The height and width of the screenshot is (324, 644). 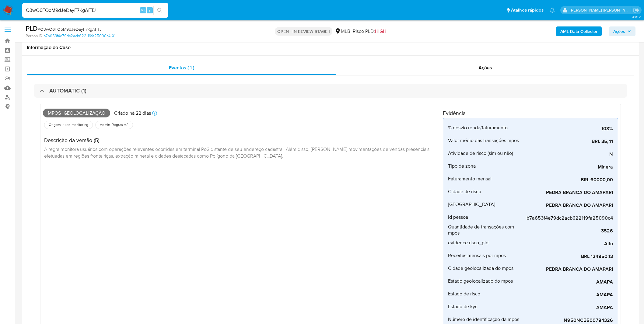 I want to click on a: Notificações, so click(x=552, y=10).